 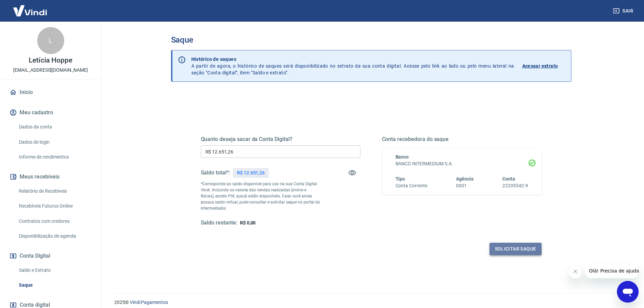 What do you see at coordinates (371, 40) in the screenshot?
I see `h3: Saque` at bounding box center [371, 40].